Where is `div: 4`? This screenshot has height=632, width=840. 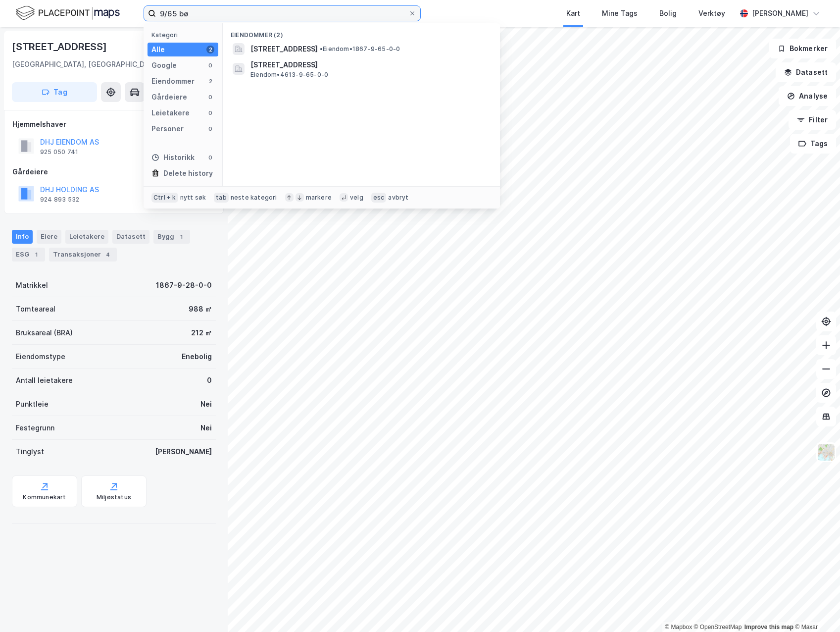
div: 4 is located at coordinates (108, 254).